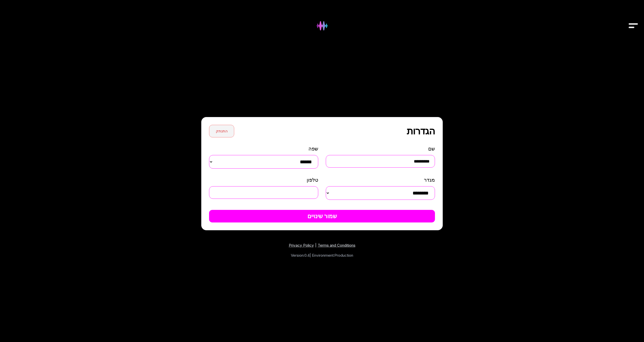  Describe the element at coordinates (322, 216) in the screenshot. I see `button: שמור שינויים` at that location.